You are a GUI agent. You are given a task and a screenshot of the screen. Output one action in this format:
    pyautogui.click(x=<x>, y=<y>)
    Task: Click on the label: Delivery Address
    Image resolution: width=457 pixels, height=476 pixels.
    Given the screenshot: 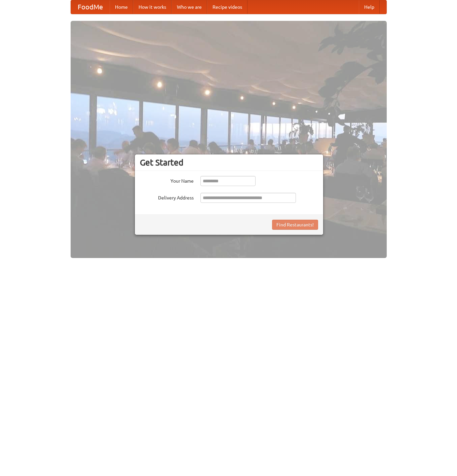 What is the action you would take?
    pyautogui.click(x=167, y=197)
    